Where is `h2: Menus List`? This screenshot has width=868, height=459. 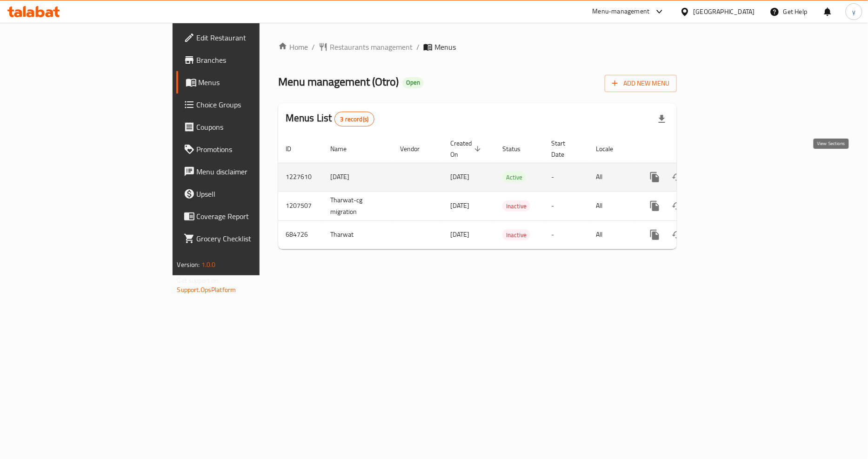 h2: Menus List is located at coordinates (330, 119).